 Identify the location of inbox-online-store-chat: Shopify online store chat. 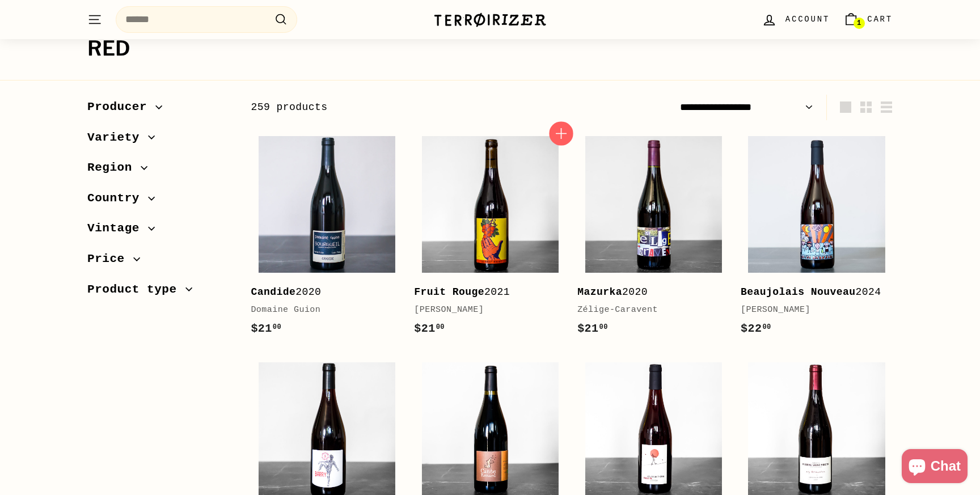
(935, 467).